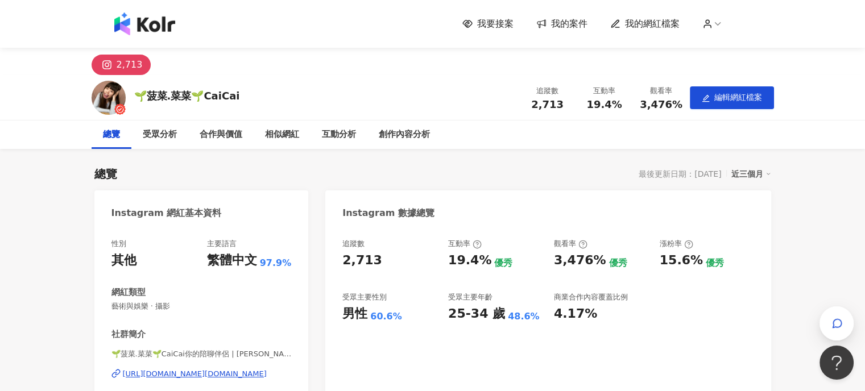 The height and width of the screenshot is (391, 865). Describe the element at coordinates (187, 96) in the screenshot. I see `div: 🌱菠菜.菜菜🌱CaiCai` at that location.